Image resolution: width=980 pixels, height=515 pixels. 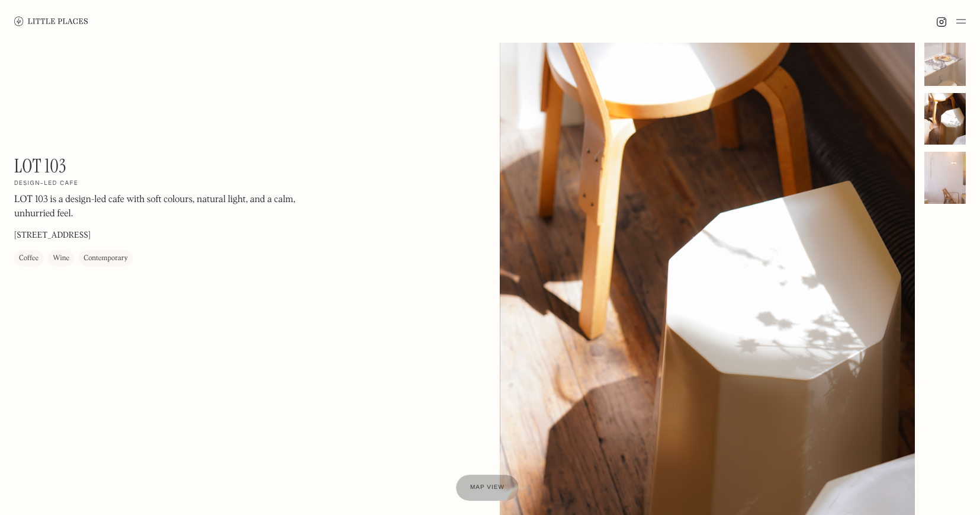 I want to click on p: LOT 103 is a design-led cafe with soft colours, natural light, and a calm, unhurried feel., so click(x=174, y=207).